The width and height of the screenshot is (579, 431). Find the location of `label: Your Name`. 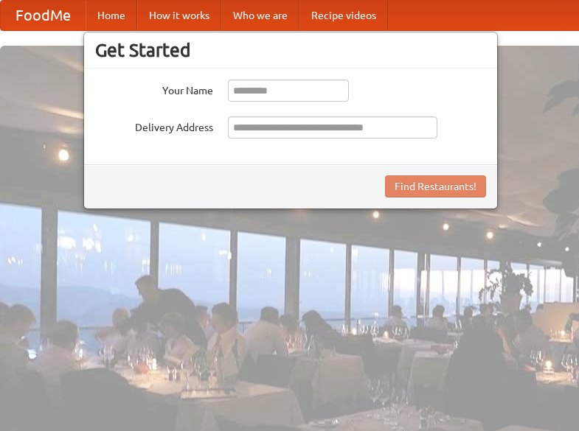

label: Your Name is located at coordinates (154, 88).